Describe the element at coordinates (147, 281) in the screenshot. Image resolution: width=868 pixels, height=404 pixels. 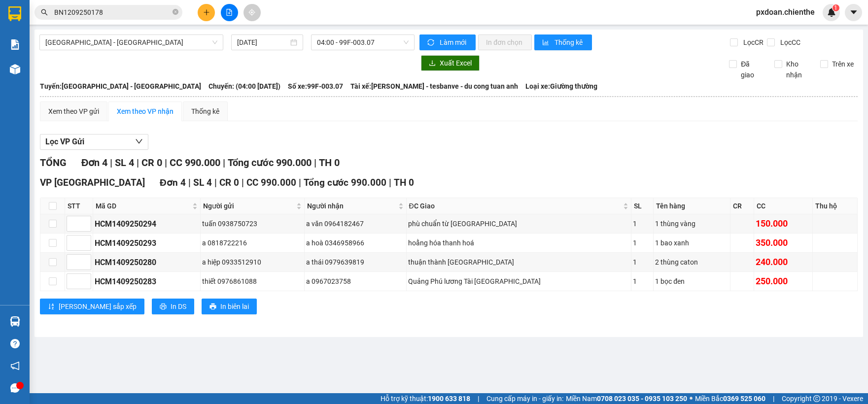
I see `td: HCM1409250283` at that location.